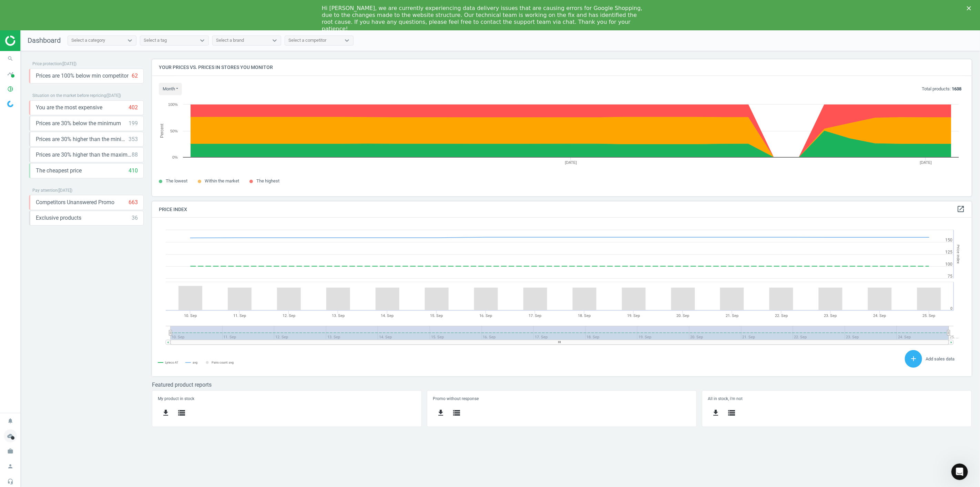 The width and height of the screenshot is (980, 487). What do you see at coordinates (133, 171) in the screenshot?
I see `div: 410` at bounding box center [133, 171].